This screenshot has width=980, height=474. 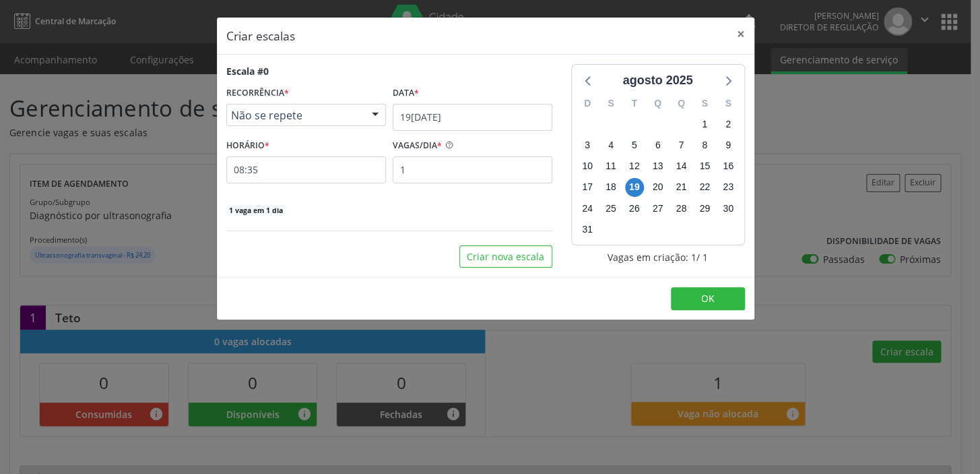 I want to click on span: terça-feira, 12 de agosto de 2025, so click(x=635, y=167).